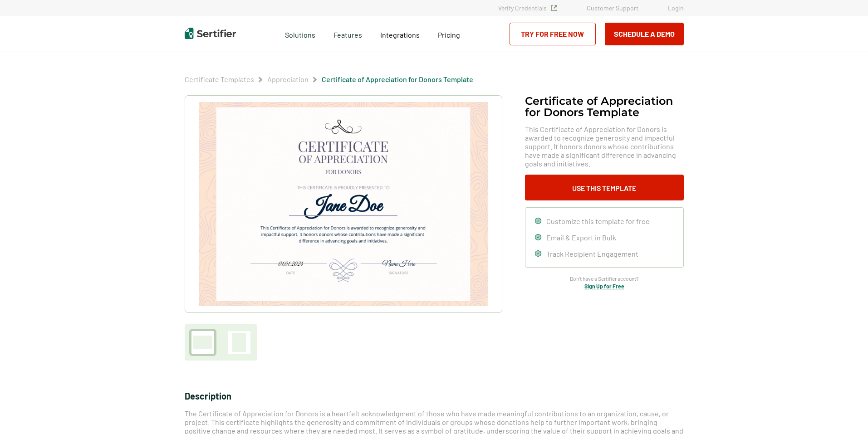 Image resolution: width=868 pixels, height=434 pixels. I want to click on div: Breadcrumb, so click(329, 79).